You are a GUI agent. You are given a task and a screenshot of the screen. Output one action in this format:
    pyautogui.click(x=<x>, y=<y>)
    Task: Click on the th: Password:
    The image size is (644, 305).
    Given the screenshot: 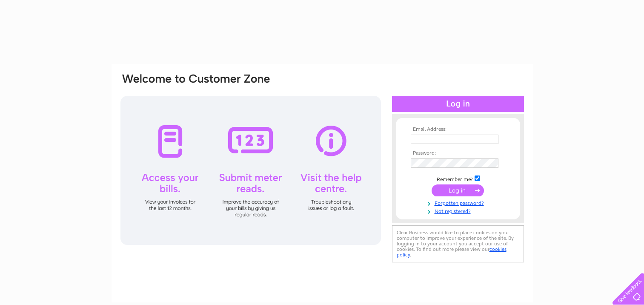 What is the action you would take?
    pyautogui.click(x=459, y=154)
    